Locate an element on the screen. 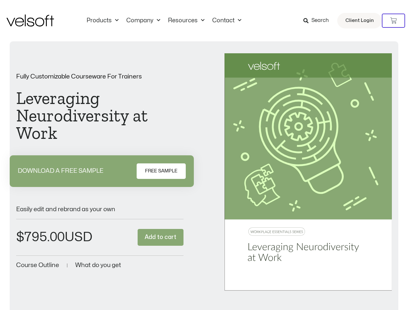  span: Search is located at coordinates (320, 21).